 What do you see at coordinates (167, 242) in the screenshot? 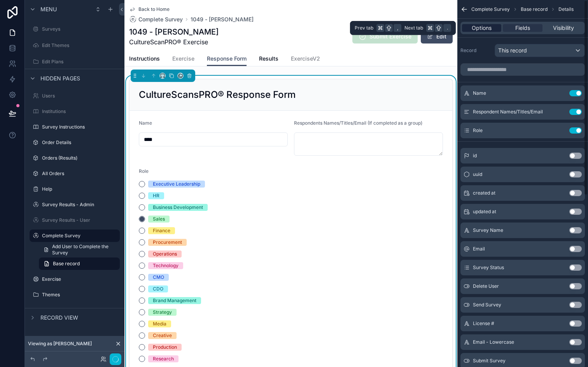
I see `div: Procurement` at bounding box center [167, 242].